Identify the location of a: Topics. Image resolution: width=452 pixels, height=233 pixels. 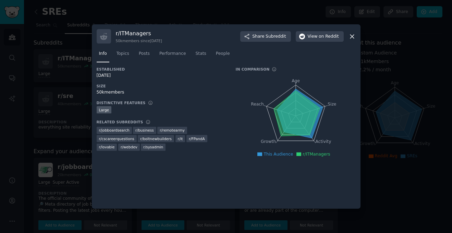
(123, 55).